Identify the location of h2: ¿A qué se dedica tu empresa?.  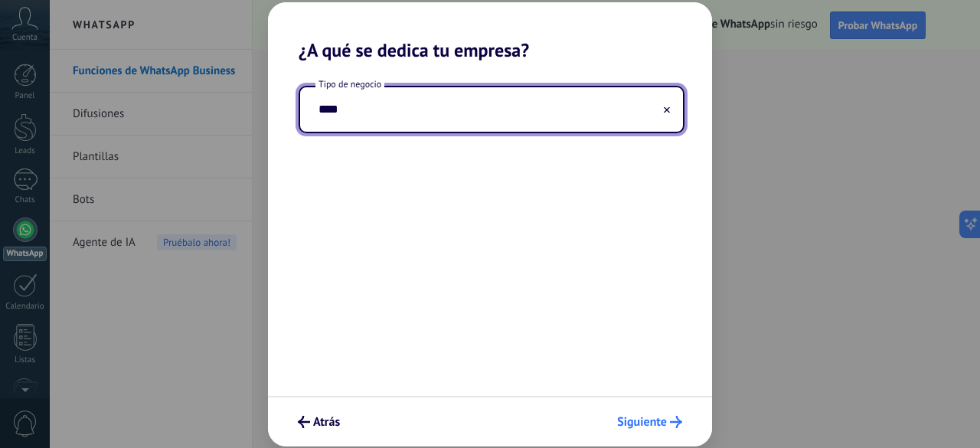
(490, 31).